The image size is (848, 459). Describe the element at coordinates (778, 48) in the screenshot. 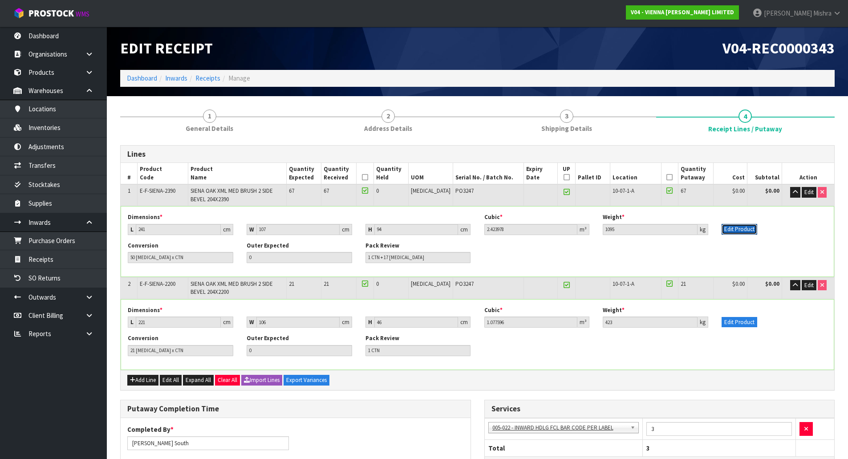

I see `span: V04-REC0000343` at that location.